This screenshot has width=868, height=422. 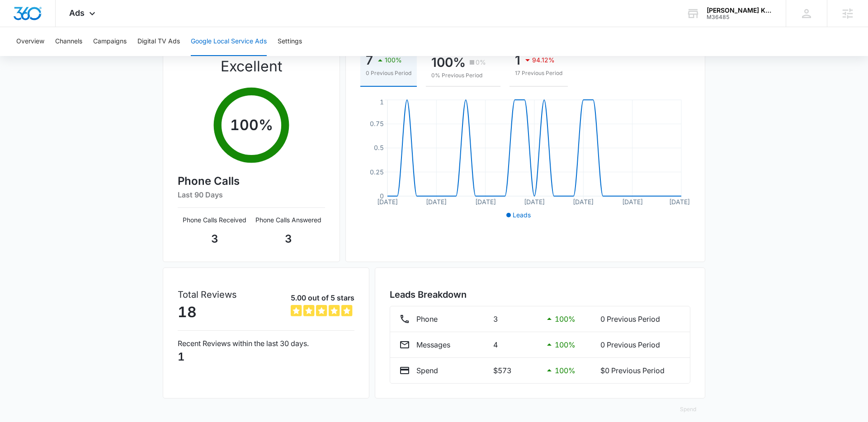 What do you see at coordinates (376, 172) in the screenshot?
I see `tspan: 0.25` at bounding box center [376, 172].